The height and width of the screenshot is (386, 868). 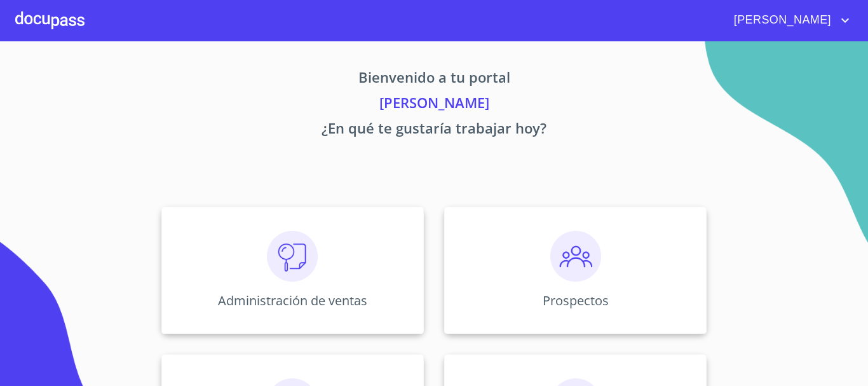 What do you see at coordinates (292, 256) in the screenshot?
I see `img: consulta.png` at bounding box center [292, 256].